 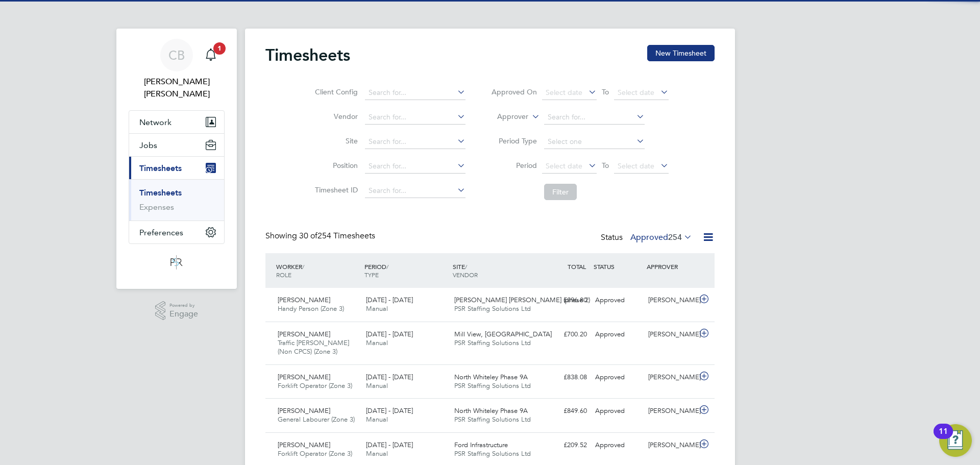 I want to click on span: Preferences, so click(x=161, y=232).